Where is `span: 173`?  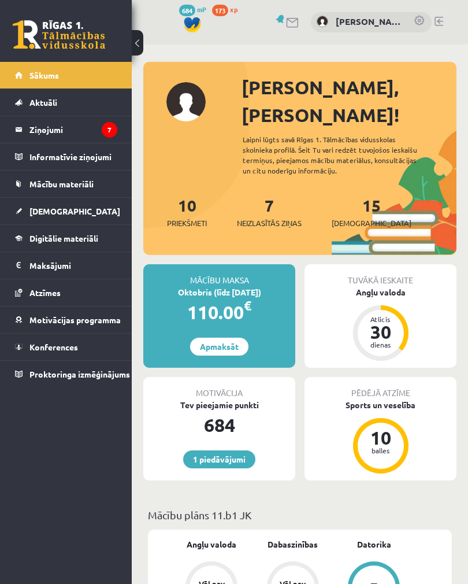
span: 173 is located at coordinates (220, 10).